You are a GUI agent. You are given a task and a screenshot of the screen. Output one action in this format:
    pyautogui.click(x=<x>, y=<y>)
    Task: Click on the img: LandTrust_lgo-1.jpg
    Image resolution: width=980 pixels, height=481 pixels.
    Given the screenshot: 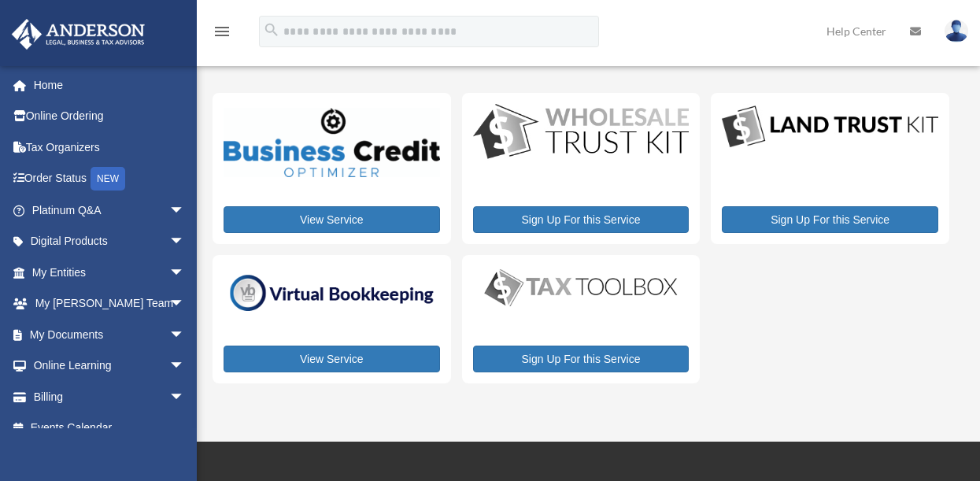 What is the action you would take?
    pyautogui.click(x=830, y=127)
    